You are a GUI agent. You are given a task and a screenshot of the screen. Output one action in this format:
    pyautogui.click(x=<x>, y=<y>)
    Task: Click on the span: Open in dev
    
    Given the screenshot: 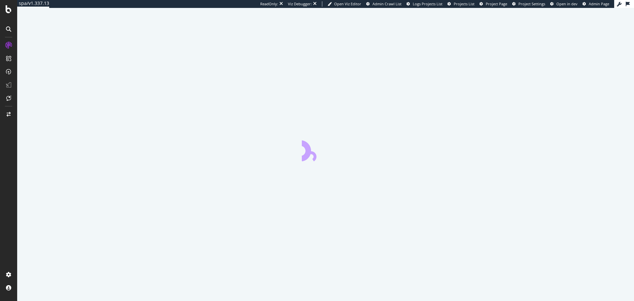 What is the action you would take?
    pyautogui.click(x=567, y=4)
    